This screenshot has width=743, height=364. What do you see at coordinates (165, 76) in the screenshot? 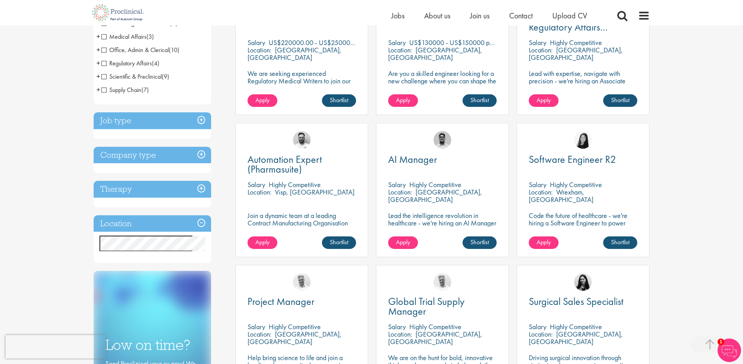
I see `span: (9)` at bounding box center [165, 76].